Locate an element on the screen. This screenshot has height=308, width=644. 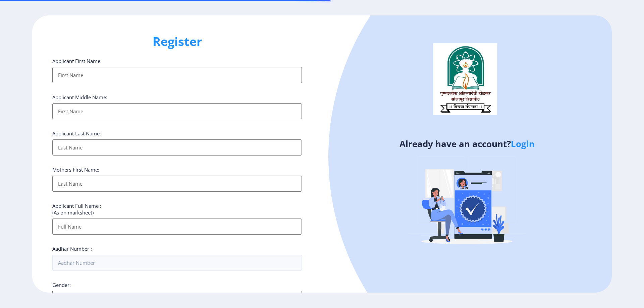
label: Applicant Middle Name: is located at coordinates (80, 97).